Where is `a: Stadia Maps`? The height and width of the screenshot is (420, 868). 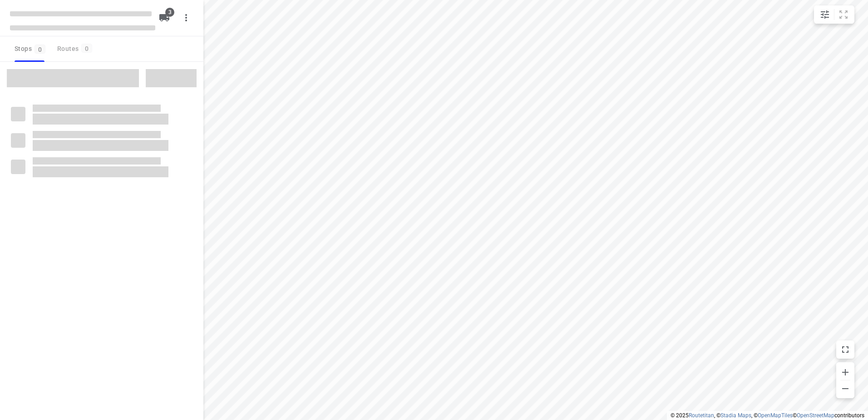
a: Stadia Maps is located at coordinates (736, 415).